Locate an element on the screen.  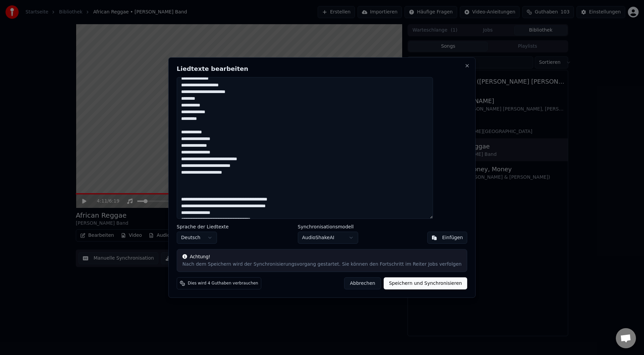
div: Achtung! is located at coordinates (322, 257).